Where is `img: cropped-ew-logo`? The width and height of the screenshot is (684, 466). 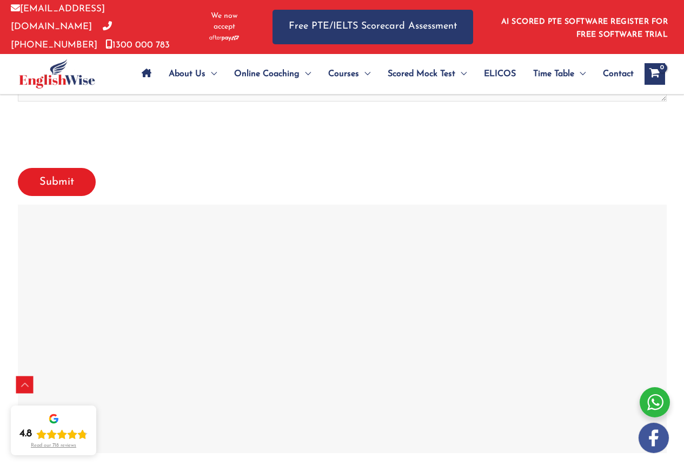 img: cropped-ew-logo is located at coordinates (57, 74).